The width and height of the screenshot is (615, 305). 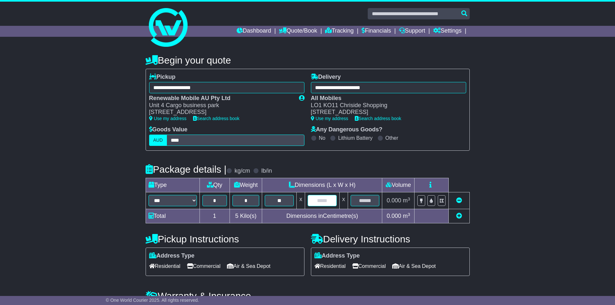 What do you see at coordinates (172, 185) in the screenshot?
I see `td: Type` at bounding box center [172, 185].